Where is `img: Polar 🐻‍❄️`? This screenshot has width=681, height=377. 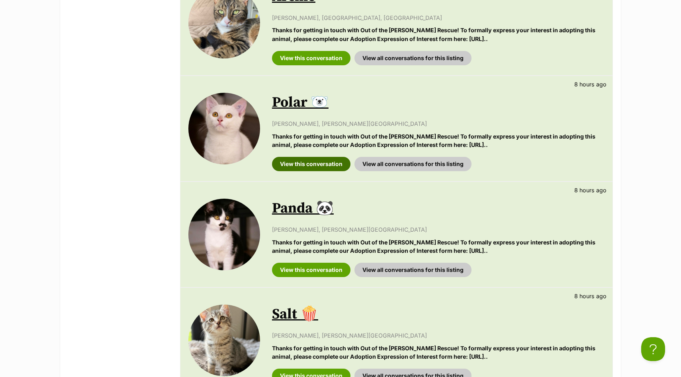 img: Polar 🐻‍❄️ is located at coordinates (224, 129).